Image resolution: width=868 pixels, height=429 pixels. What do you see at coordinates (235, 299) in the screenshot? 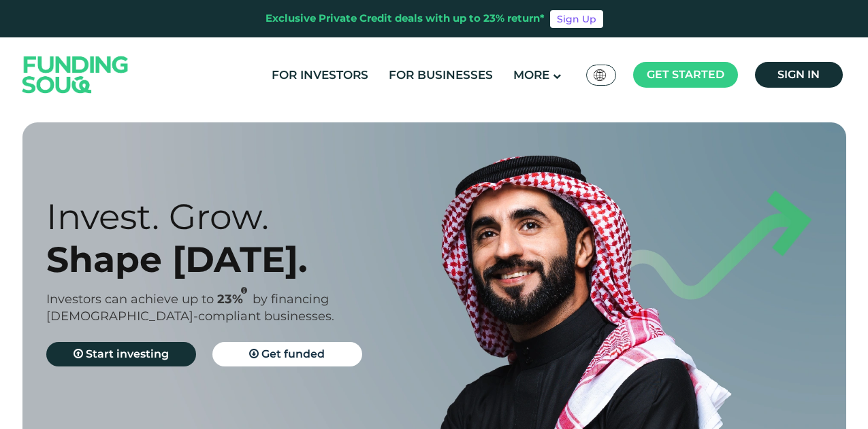
I see `span: 23%` at bounding box center [235, 299].